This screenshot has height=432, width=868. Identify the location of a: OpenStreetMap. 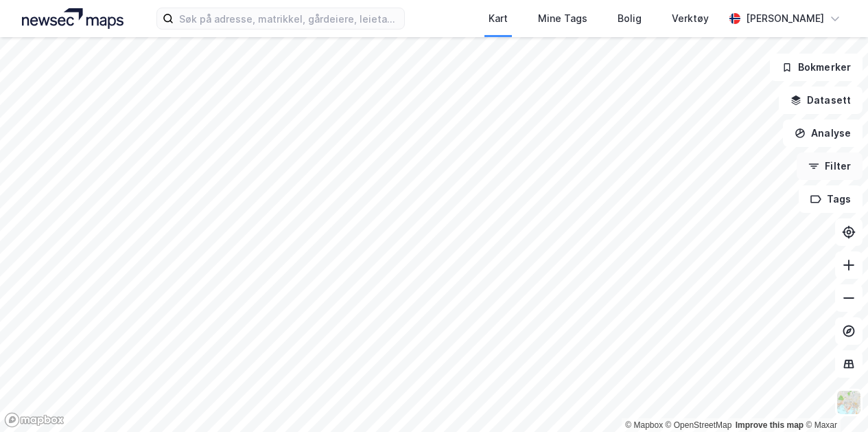
(698, 425).